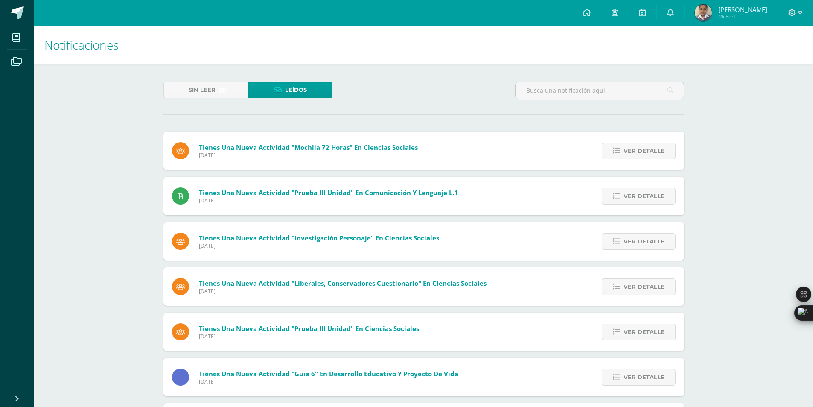  I want to click on span: Tienes una nueva actividad "Mochila 72 horas" En Ciencias Sociales, so click(308, 147).